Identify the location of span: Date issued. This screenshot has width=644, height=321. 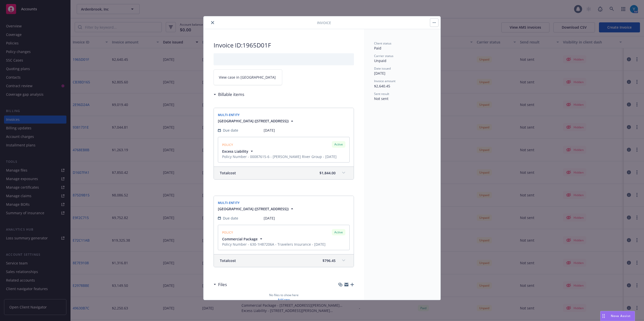
(383, 69).